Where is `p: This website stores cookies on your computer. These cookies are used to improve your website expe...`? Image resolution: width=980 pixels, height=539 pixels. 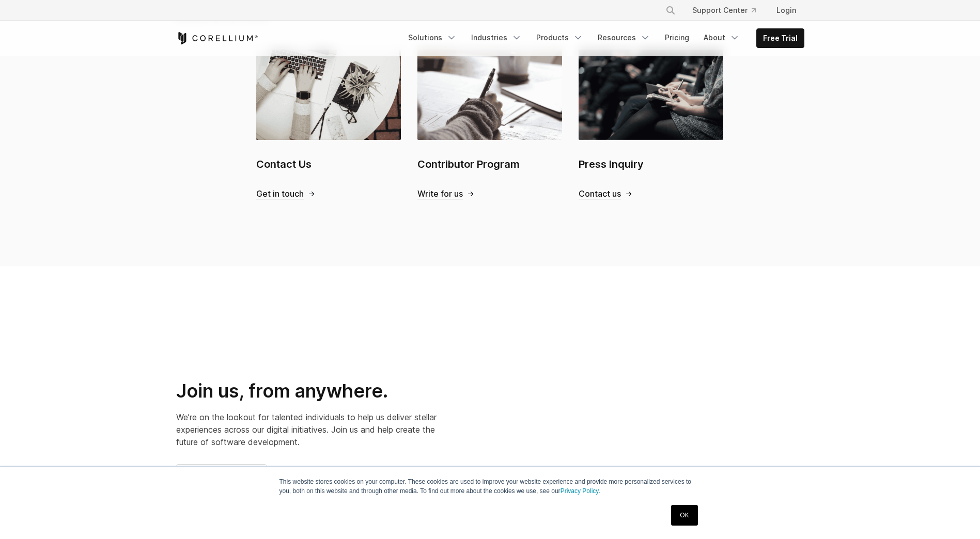 p: This website stores cookies on your computer. These cookies are used to improve your website expe... is located at coordinates (490, 487).